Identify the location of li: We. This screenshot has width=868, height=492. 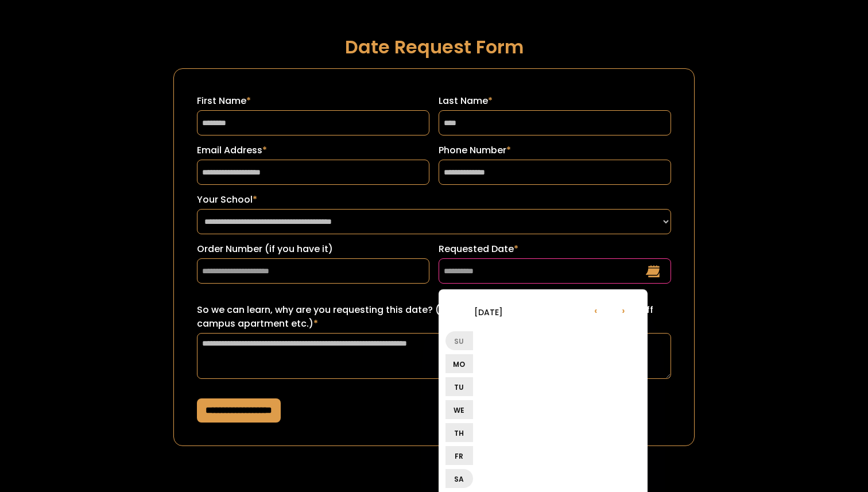
(459, 409).